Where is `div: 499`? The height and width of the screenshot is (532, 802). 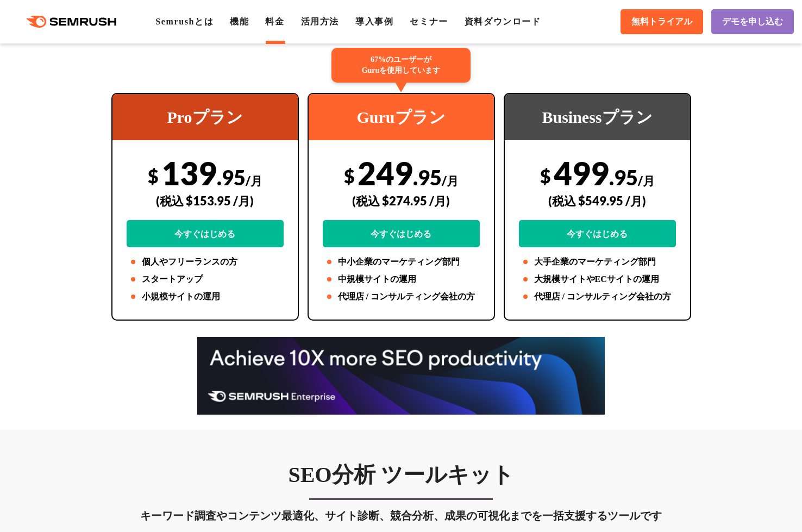 div: 499 is located at coordinates (597, 200).